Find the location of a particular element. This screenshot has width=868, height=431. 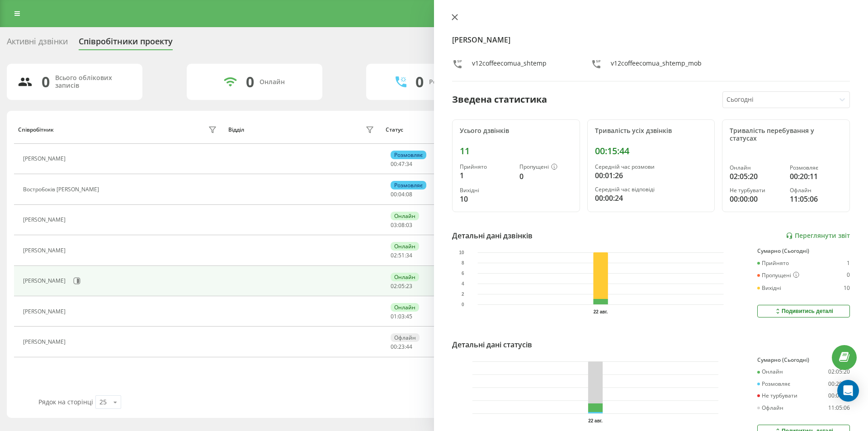

font: v12coffeecomua_shtemp is located at coordinates (509, 63).